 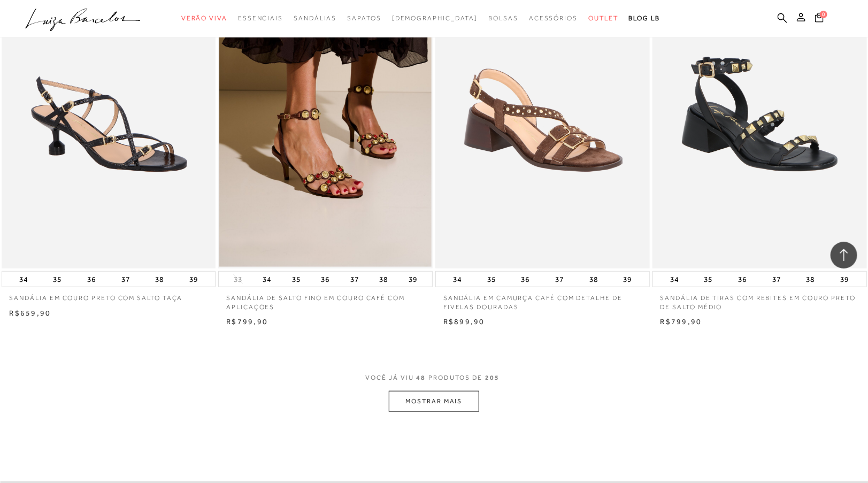 What do you see at coordinates (542, 300) in the screenshot?
I see `a: SANDÁLIA EM CAMURÇA CAFÉ COM DETALHE DE FIVELAS DOURADAS` at bounding box center [542, 300].